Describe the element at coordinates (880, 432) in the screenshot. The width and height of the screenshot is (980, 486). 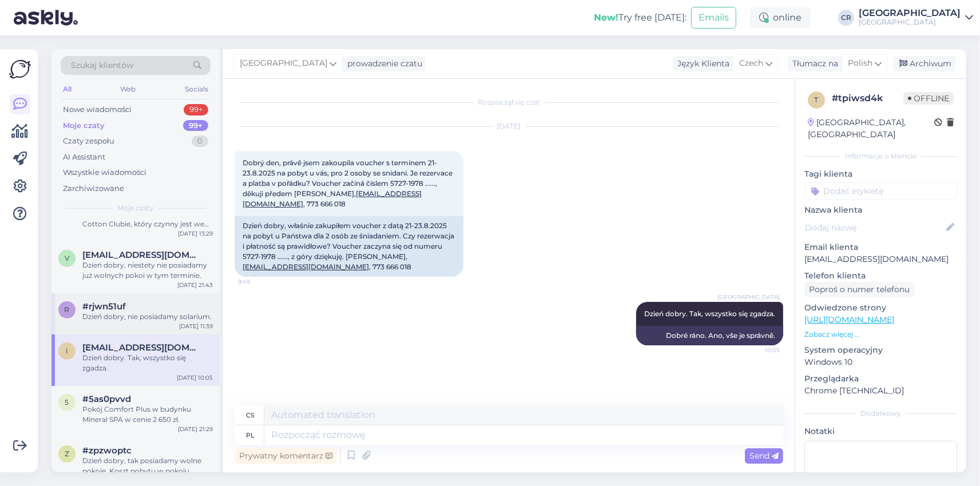
I see `p: Notatki` at that location.